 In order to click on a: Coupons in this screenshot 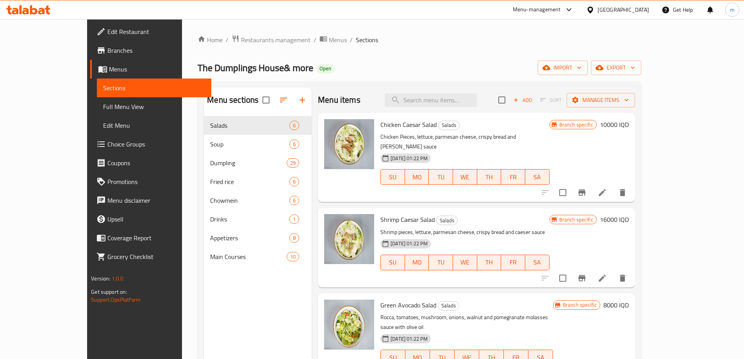, I will do `click(151, 163)`.